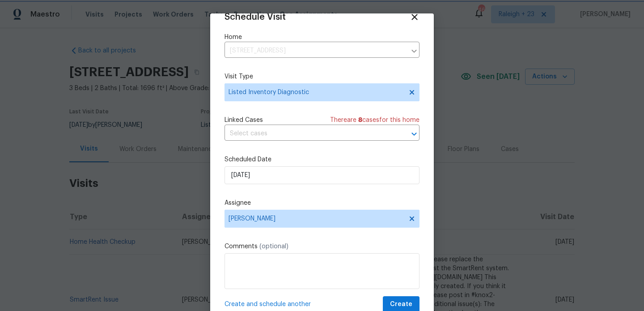 This screenshot has height=311, width=644. What do you see at coordinates (360, 120) in the screenshot?
I see `span: 8` at bounding box center [360, 120].